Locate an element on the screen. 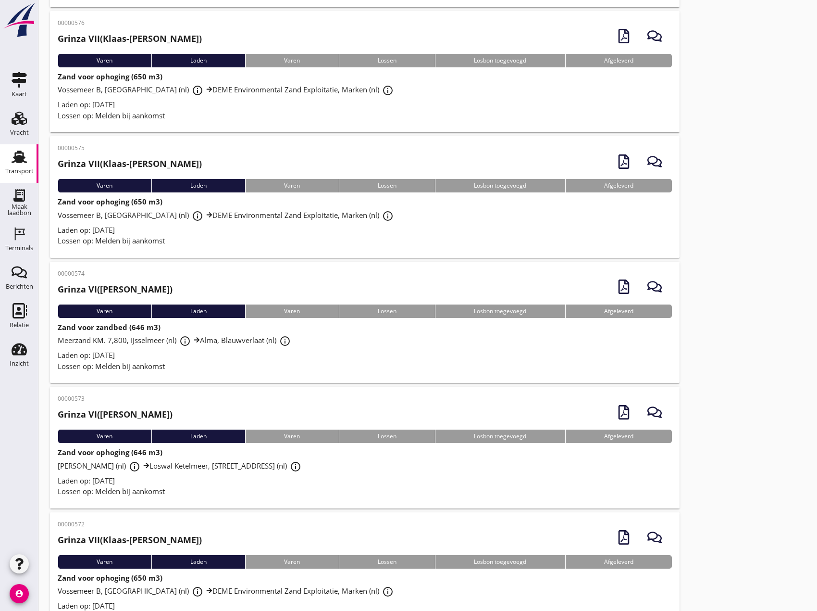 The height and width of the screenshot is (611, 817). p: 00000575 is located at coordinates (130, 148).